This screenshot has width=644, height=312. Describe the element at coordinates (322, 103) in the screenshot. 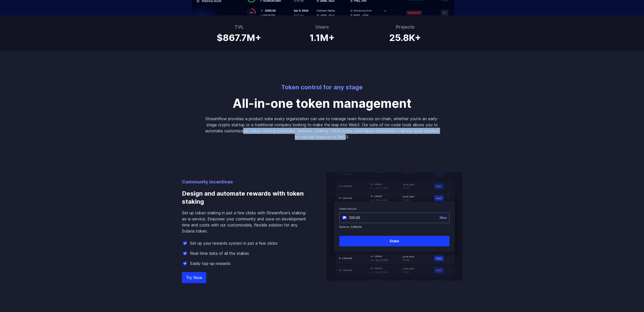

I see `p: All-in-one token management` at that location.